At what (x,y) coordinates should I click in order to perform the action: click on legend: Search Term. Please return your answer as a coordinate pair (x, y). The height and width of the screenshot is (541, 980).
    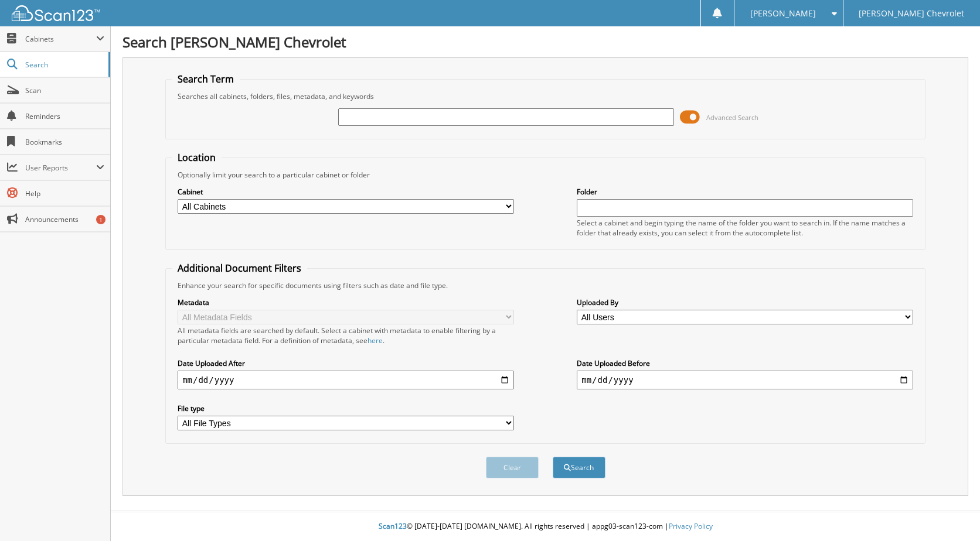
    Looking at the image, I should click on (206, 79).